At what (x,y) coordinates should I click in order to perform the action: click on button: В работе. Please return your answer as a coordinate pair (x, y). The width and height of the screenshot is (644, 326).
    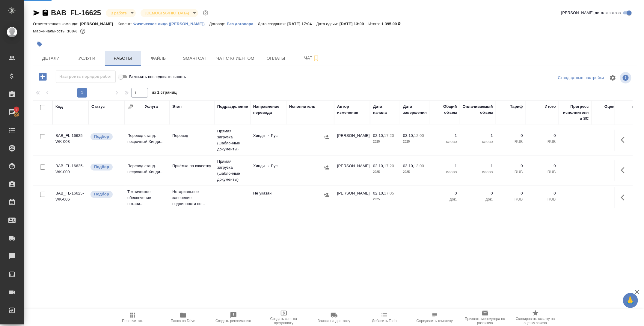
    Looking at the image, I should click on (119, 13).